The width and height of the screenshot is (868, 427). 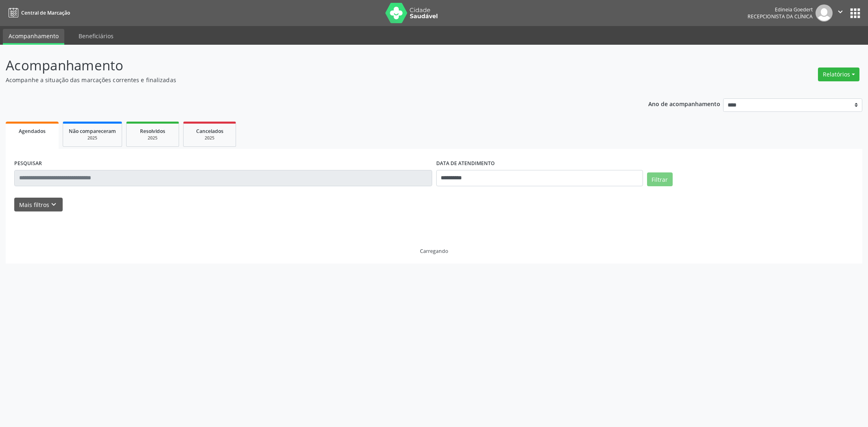 What do you see at coordinates (38, 13) in the screenshot?
I see `a: Central de Marcação` at bounding box center [38, 13].